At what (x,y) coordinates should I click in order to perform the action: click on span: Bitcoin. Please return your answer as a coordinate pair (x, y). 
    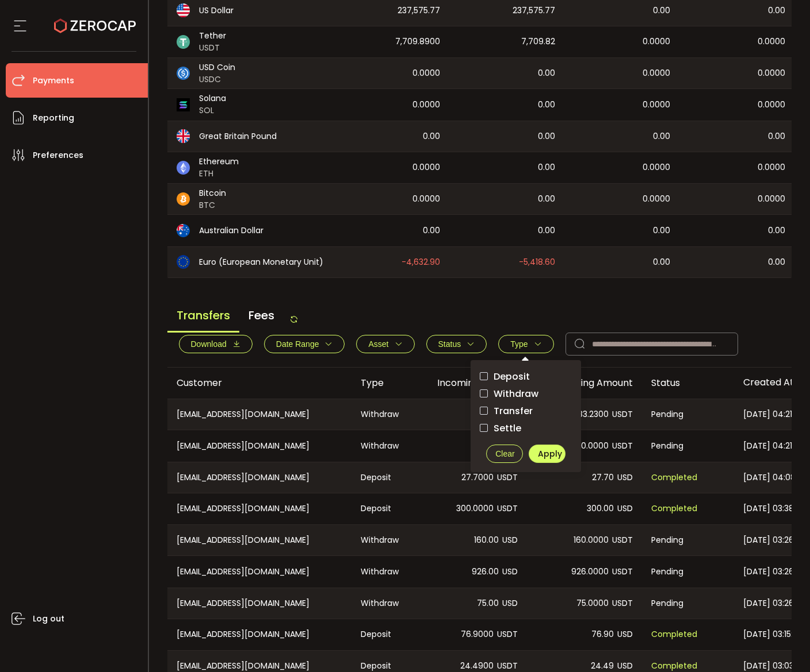
    Looking at the image, I should click on (212, 194).